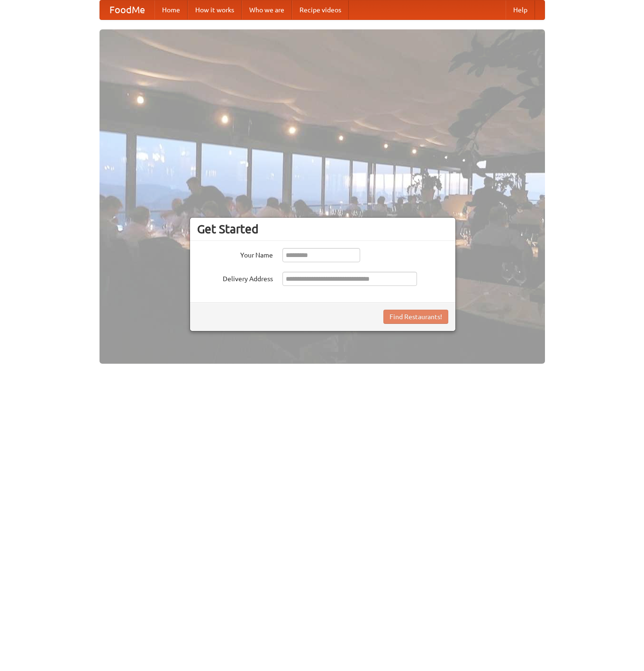 This screenshot has width=644, height=671. Describe the element at coordinates (235, 254) in the screenshot. I see `label: Your Name` at that location.